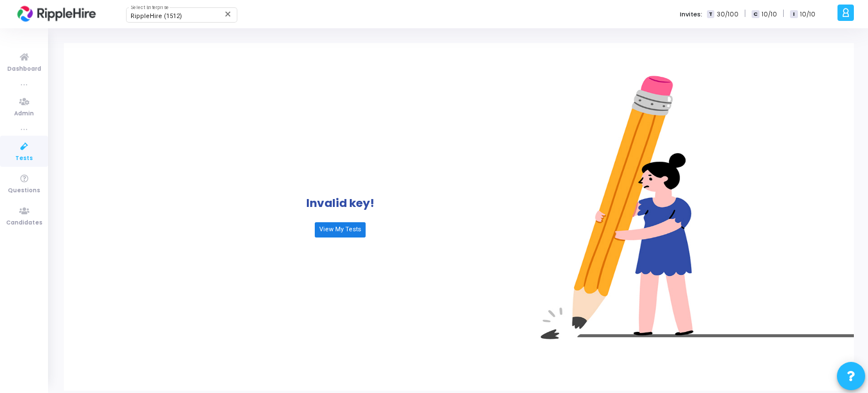 The image size is (868, 393). What do you see at coordinates (340, 230) in the screenshot?
I see `a: View My Tests` at bounding box center [340, 230].